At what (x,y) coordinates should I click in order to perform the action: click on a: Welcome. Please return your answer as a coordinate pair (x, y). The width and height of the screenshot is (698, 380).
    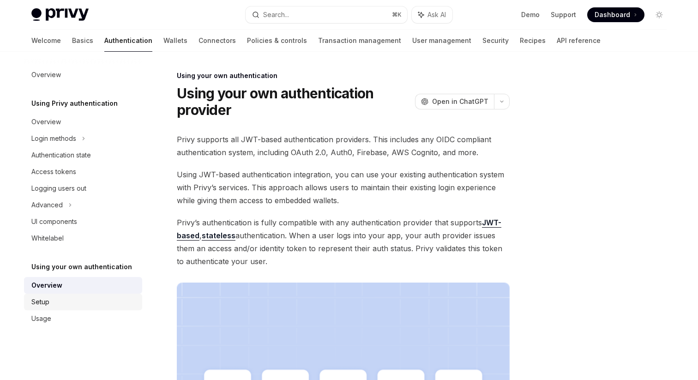
    Looking at the image, I should click on (46, 41).